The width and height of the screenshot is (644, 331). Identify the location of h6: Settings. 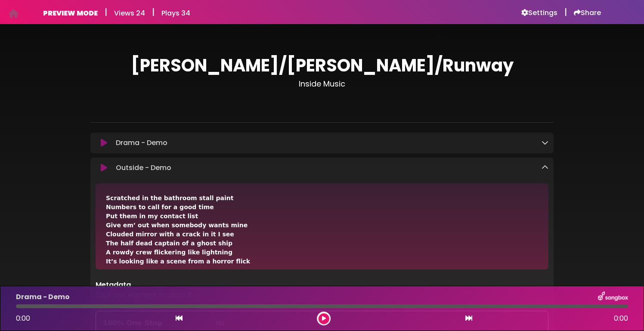
(540, 13).